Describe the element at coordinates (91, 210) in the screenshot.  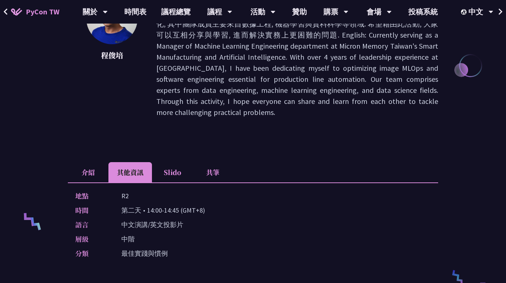
I see `p: 時間` at that location.